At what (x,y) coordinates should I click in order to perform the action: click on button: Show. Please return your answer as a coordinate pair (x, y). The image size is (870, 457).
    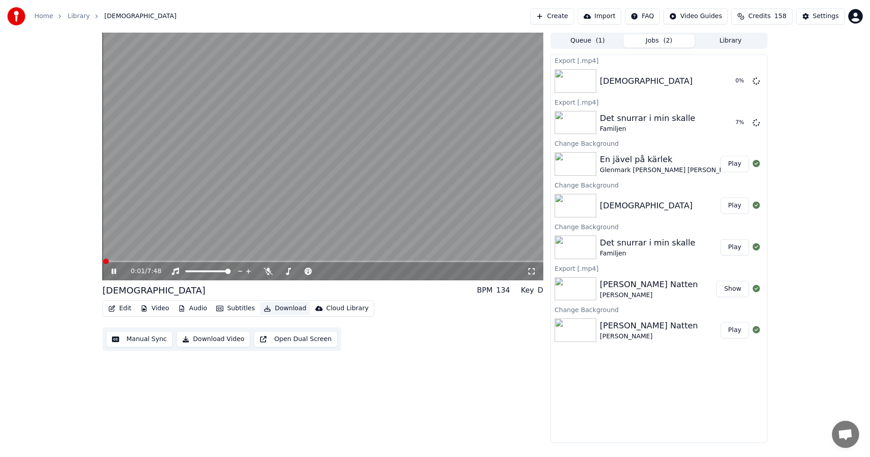
    Looking at the image, I should click on (733, 289).